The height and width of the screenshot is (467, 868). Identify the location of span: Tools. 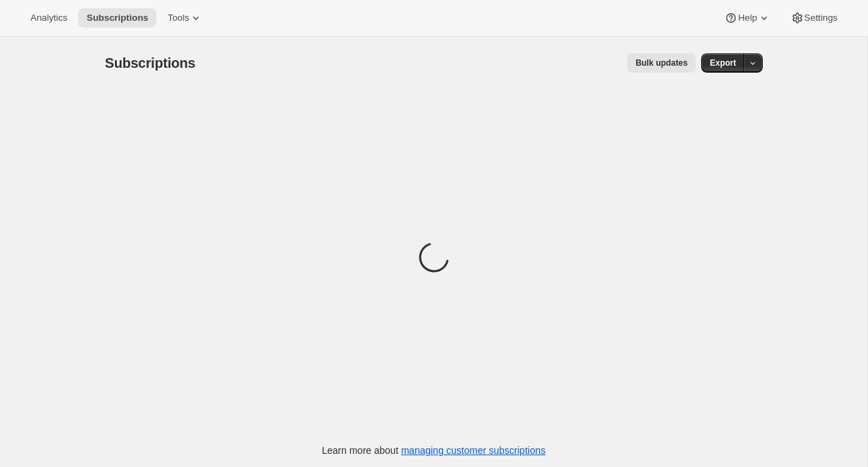
(178, 18).